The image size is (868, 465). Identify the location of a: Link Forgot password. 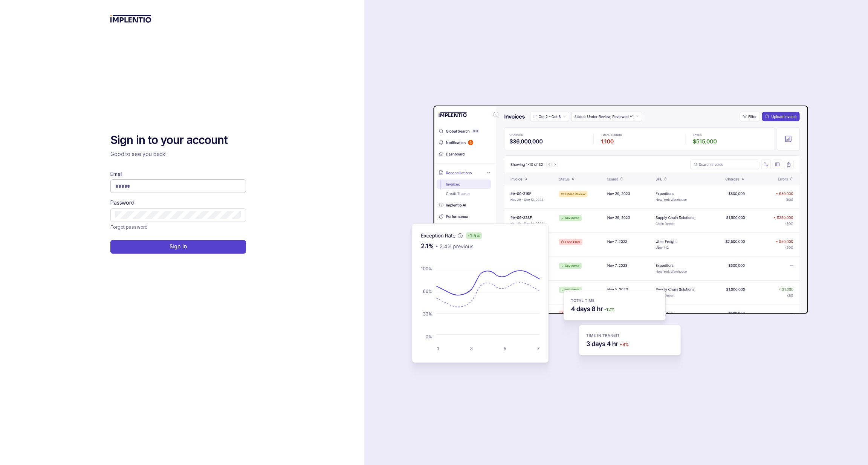
(129, 227).